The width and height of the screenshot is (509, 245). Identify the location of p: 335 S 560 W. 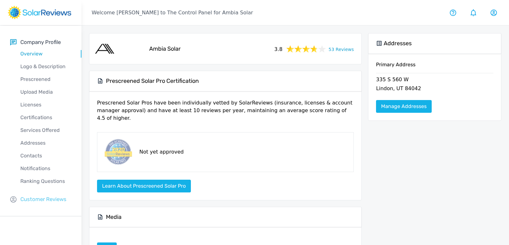
(435, 80).